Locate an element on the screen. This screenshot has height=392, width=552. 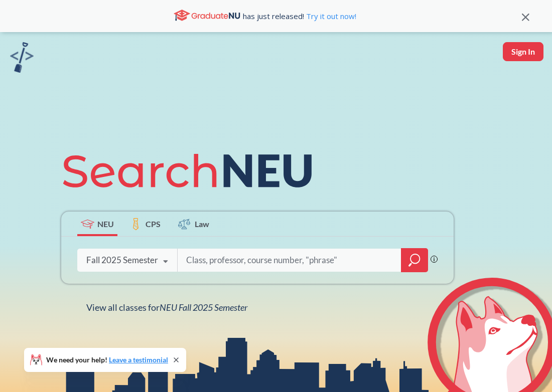
span: NEU Fall 2025 Semester is located at coordinates (203, 307).